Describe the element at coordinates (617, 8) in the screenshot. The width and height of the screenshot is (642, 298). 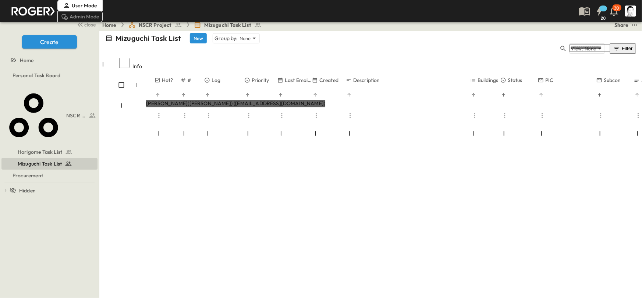
I see `p: 30` at that location.